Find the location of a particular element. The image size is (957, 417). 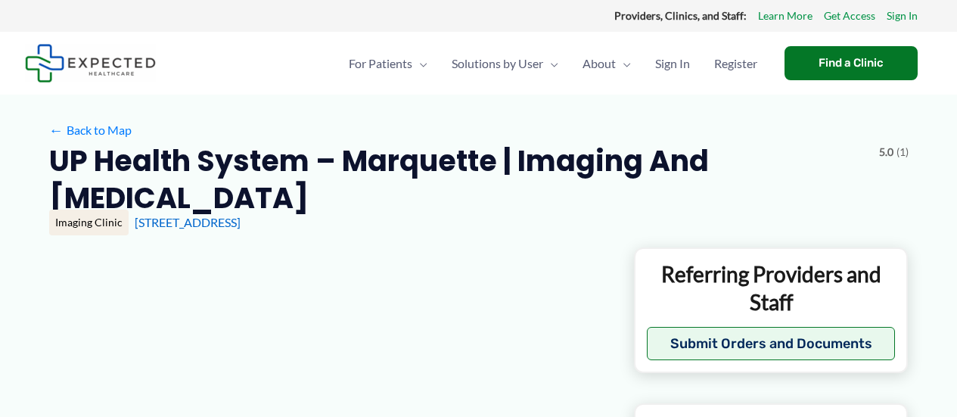

p: Referring Providers and Staff is located at coordinates (771, 287).